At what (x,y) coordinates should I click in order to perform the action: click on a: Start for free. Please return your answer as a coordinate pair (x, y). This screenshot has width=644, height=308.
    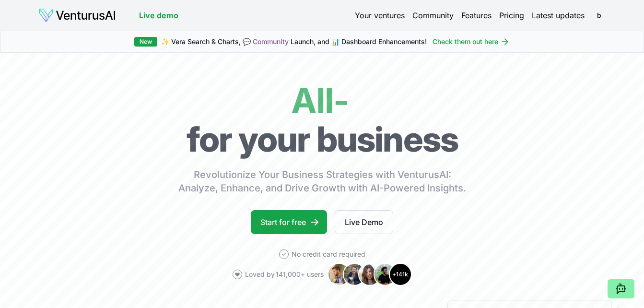
    Looking at the image, I should click on (289, 222).